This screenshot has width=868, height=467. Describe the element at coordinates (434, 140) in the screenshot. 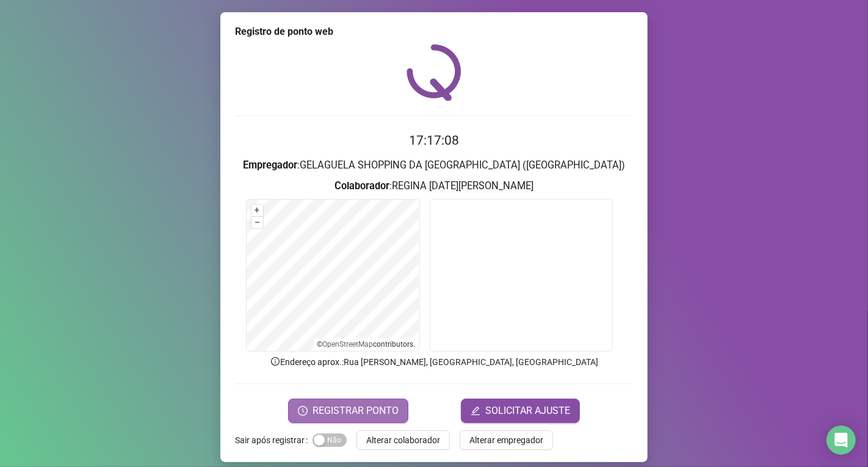

I see `time: 17:17:08` at that location.